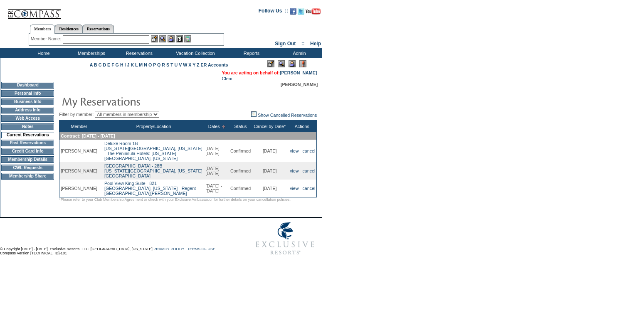  What do you see at coordinates (105, 65) in the screenshot?
I see `a: D` at bounding box center [105, 65].